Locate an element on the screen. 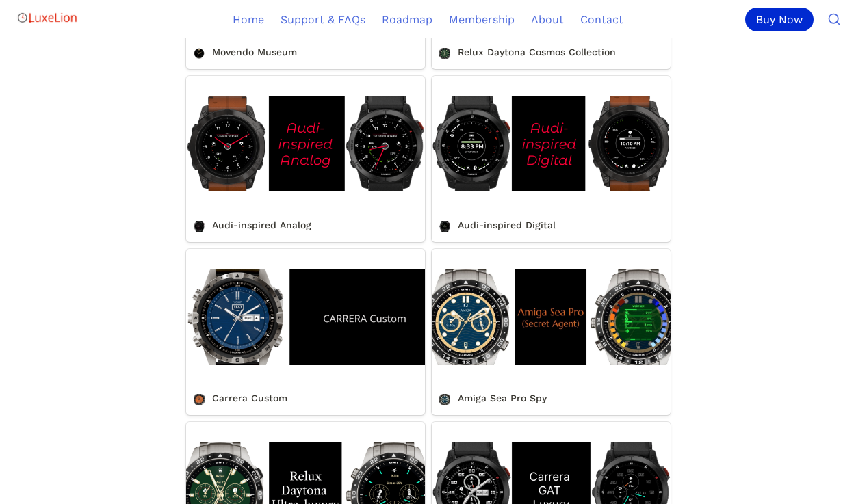 The height and width of the screenshot is (504, 856). div: Buy Now is located at coordinates (779, 19).